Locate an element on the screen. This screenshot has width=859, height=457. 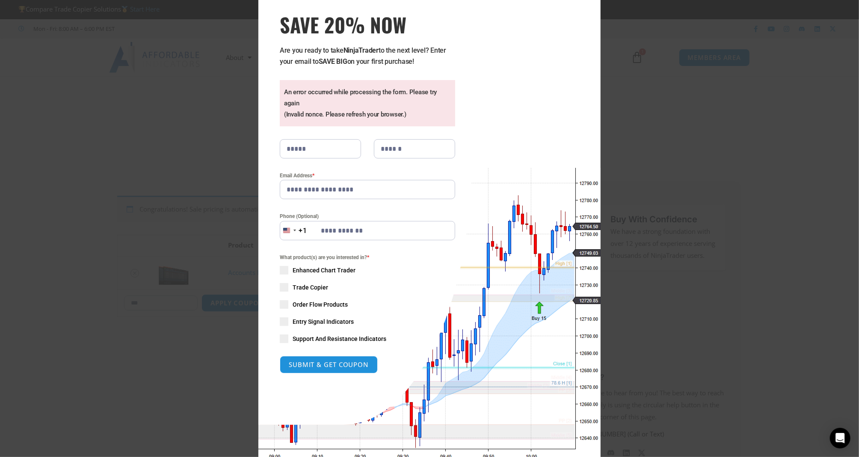
div: +1 is located at coordinates (303, 231).